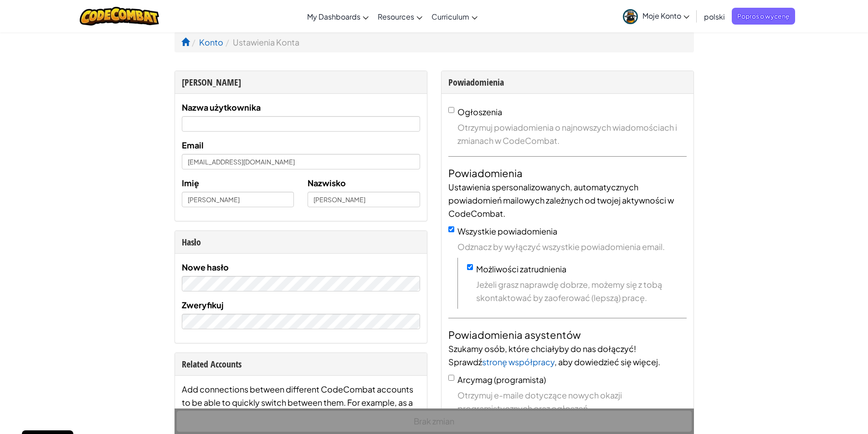 Image resolution: width=868 pixels, height=434 pixels. Describe the element at coordinates (301, 364) in the screenshot. I see `div: Related Accounts` at that location.